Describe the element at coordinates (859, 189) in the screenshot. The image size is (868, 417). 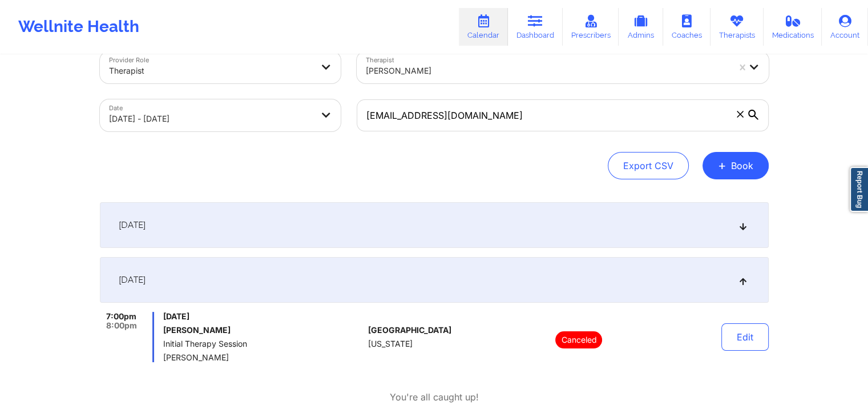
I see `a: Report Bug` at that location.